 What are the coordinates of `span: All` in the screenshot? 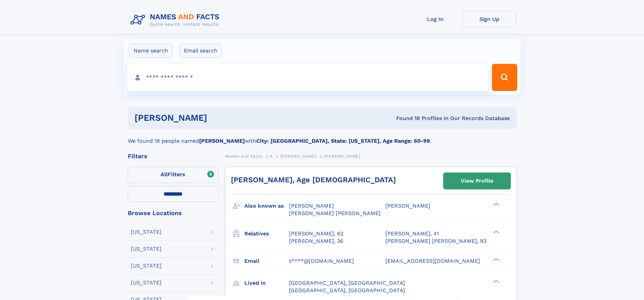 It's located at (164, 174).